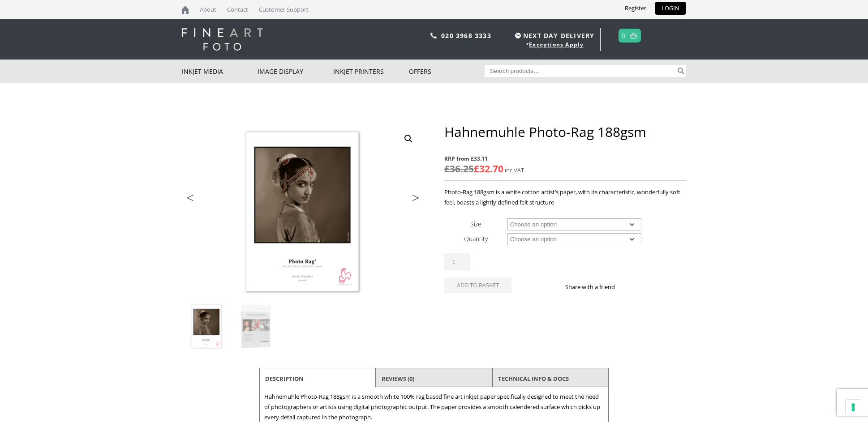 This screenshot has height=422, width=868. Describe the element at coordinates (476, 224) in the screenshot. I see `label: Size` at that location.